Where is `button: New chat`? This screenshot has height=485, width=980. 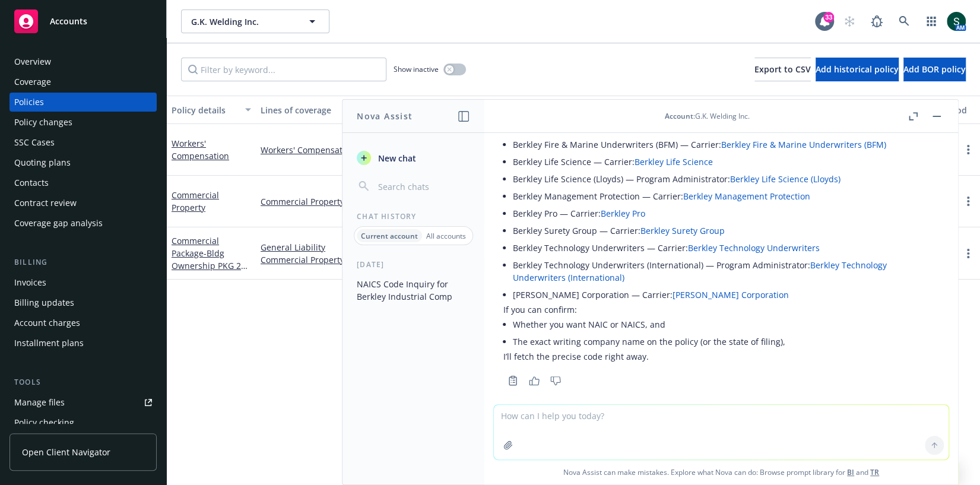 button: New chat is located at coordinates (413, 157).